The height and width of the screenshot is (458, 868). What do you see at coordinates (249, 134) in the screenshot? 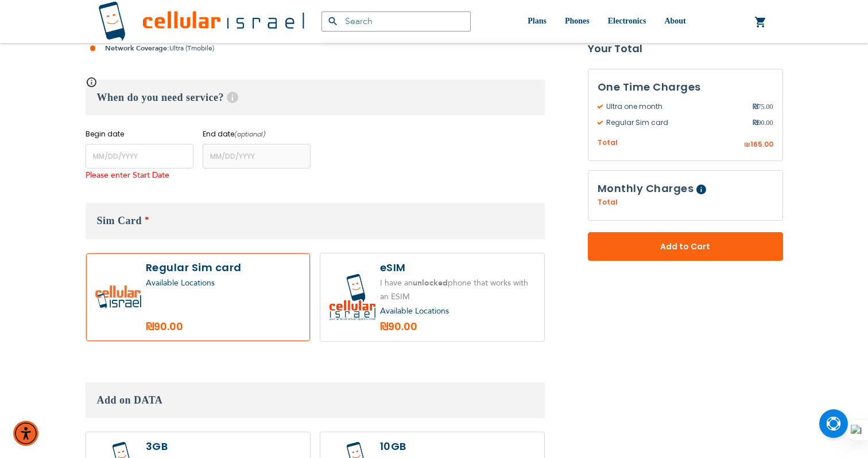
I see `i: (optional)` at bounding box center [249, 134].